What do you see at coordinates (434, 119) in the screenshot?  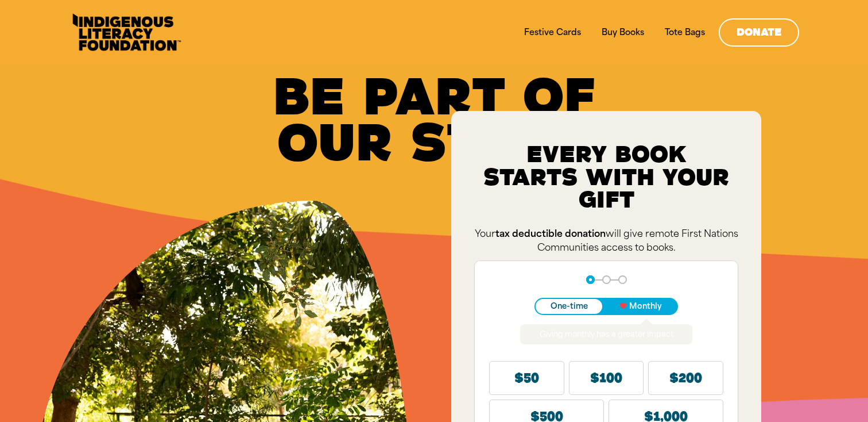 I see `span: Be Part of Our Story` at bounding box center [434, 119].